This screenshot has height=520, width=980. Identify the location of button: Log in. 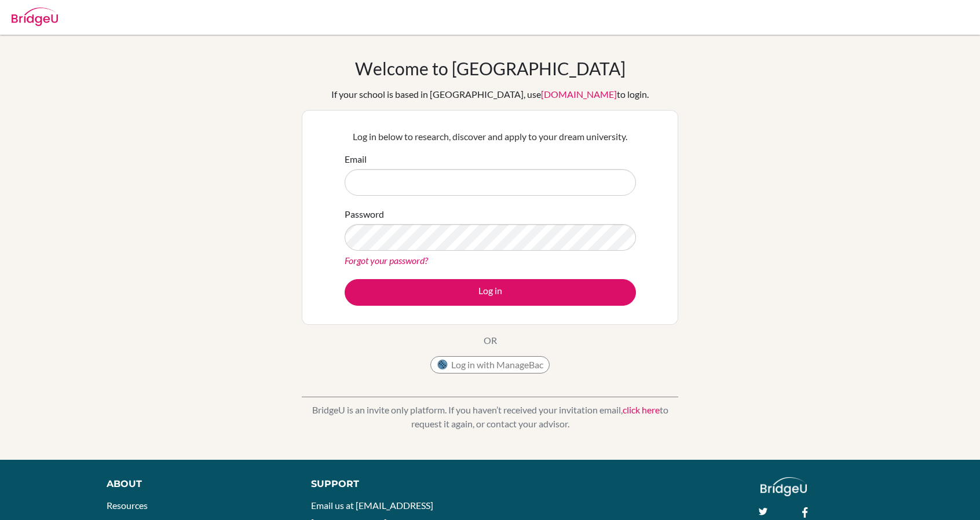
(490, 292).